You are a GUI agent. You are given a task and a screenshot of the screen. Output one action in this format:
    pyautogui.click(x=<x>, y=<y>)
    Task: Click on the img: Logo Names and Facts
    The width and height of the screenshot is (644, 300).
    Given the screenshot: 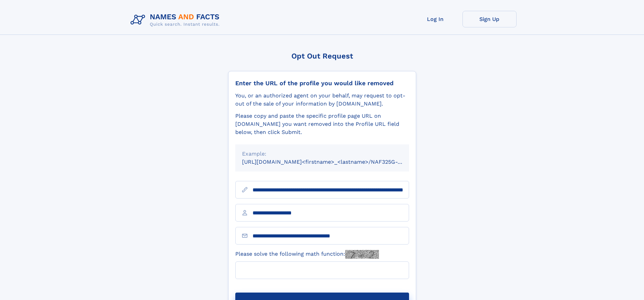 What is the action you would take?
    pyautogui.click(x=176, y=20)
    